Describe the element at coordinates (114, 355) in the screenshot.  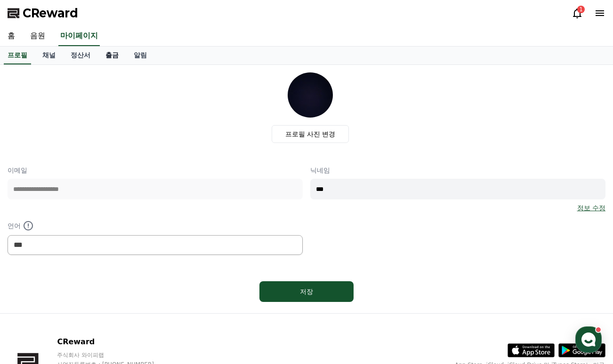
I see `p: 주식회사 와이피랩` at that location.